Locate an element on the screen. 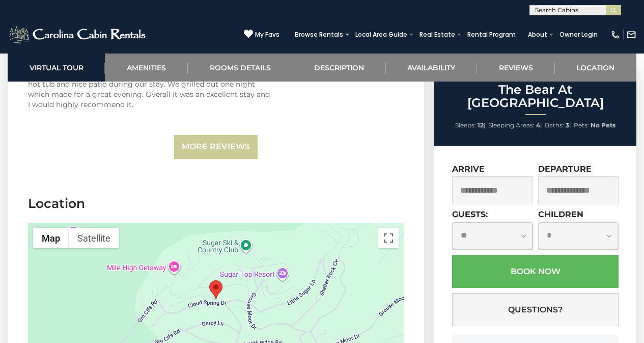 The height and width of the screenshot is (343, 644). a: Rental Program is located at coordinates (491, 35).